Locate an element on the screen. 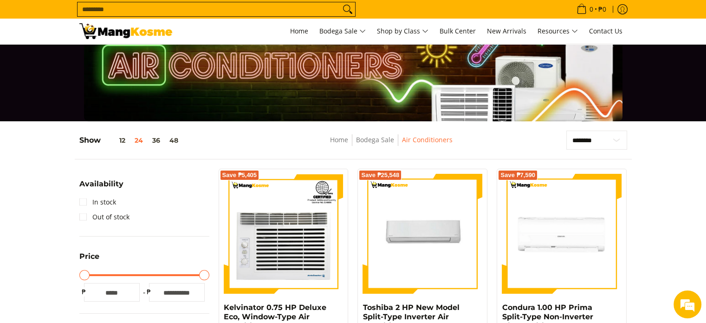 This screenshot has height=323, width=706. a: Resources is located at coordinates (558, 31).